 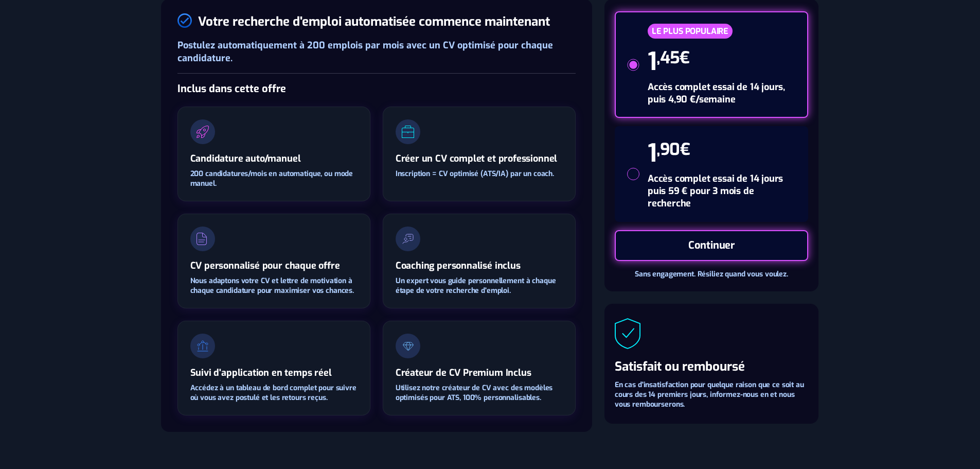 I want to click on div: Inclus dans cette offre, so click(x=231, y=89).